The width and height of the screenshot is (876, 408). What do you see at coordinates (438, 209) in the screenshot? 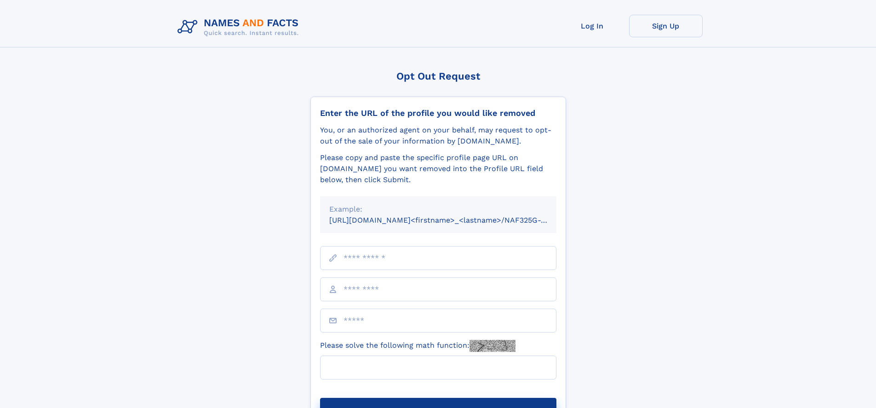
I see `div: Example:` at bounding box center [438, 209].